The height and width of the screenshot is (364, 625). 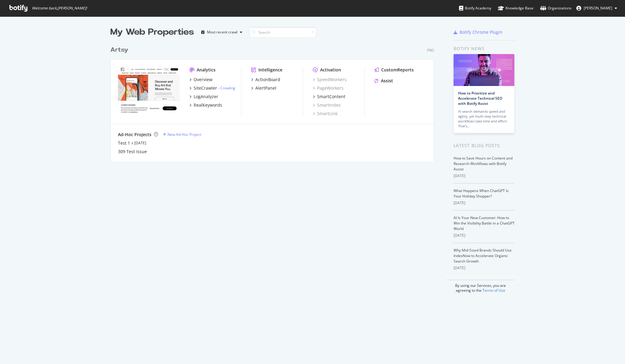 What do you see at coordinates (124, 143) in the screenshot?
I see `a: Test 1` at bounding box center [124, 143].